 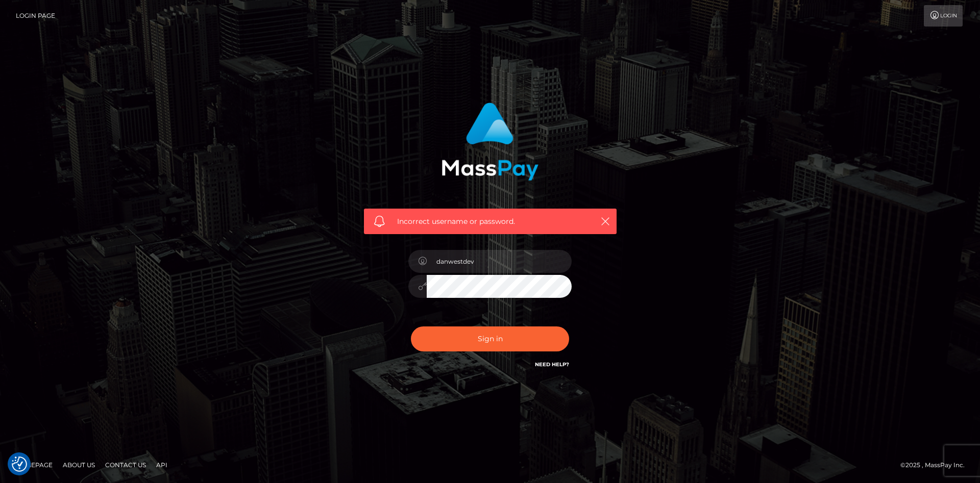 I want to click on div: © 2025 , MassPay Inc., so click(x=937, y=465).